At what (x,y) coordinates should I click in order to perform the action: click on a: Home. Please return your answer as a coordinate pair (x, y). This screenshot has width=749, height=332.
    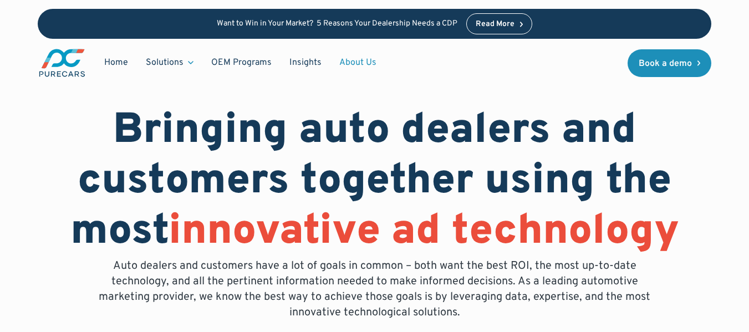
    Looking at the image, I should click on (116, 63).